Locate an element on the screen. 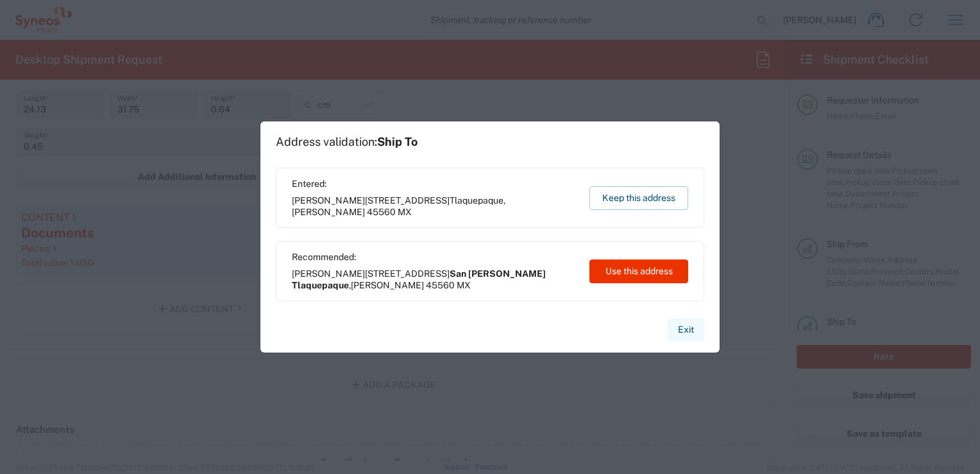  span: Ship To is located at coordinates (397, 141).